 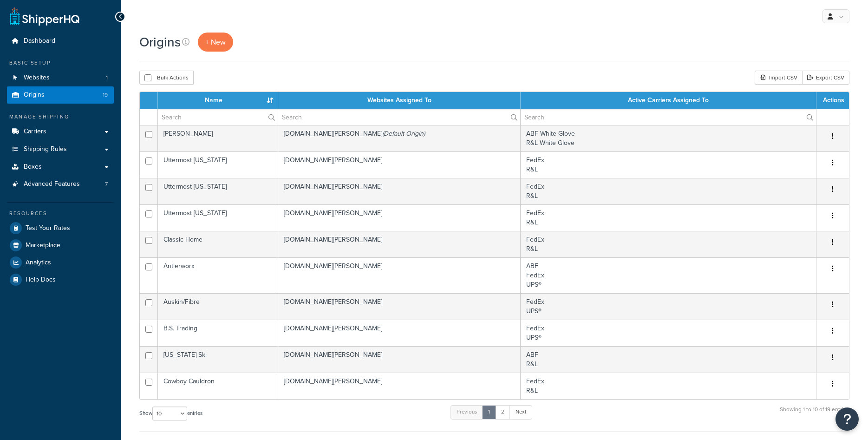 What do you see at coordinates (825, 78) in the screenshot?
I see `a: Export CSV` at bounding box center [825, 78].